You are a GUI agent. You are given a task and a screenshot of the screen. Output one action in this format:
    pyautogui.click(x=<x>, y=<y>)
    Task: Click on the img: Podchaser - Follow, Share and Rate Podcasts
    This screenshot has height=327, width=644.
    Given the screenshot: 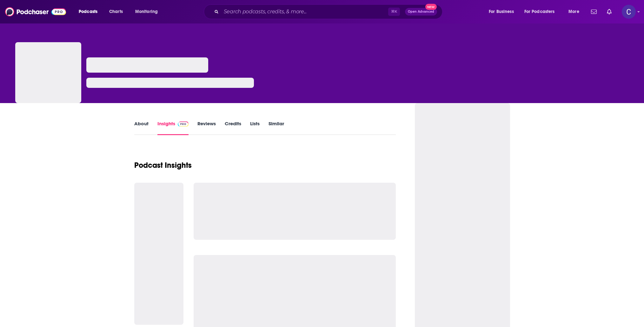 What is the action you would take?
    pyautogui.click(x=36, y=12)
    